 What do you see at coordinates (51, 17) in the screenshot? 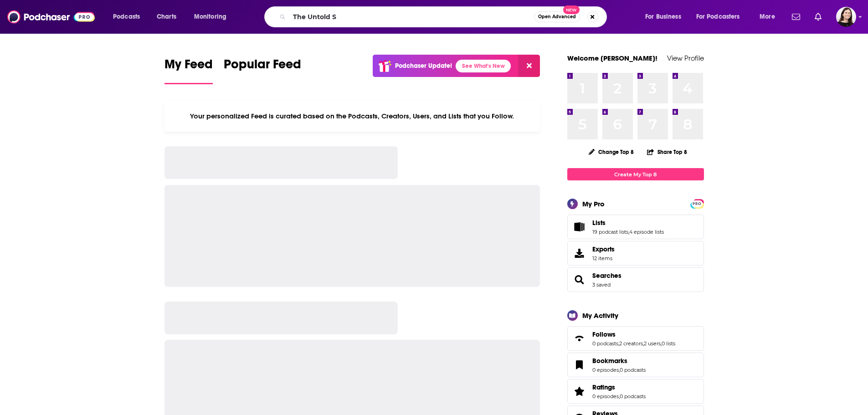
I see `img: Podchaser - Follow, Share and Rate Podcasts` at bounding box center [51, 17].